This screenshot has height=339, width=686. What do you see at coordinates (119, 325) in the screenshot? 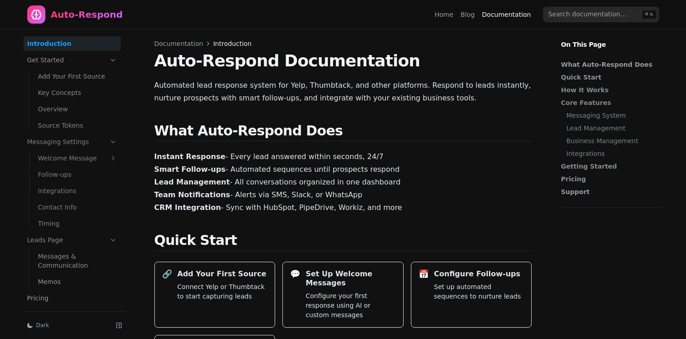
I see `button: Collapse sidebar` at bounding box center [119, 325].